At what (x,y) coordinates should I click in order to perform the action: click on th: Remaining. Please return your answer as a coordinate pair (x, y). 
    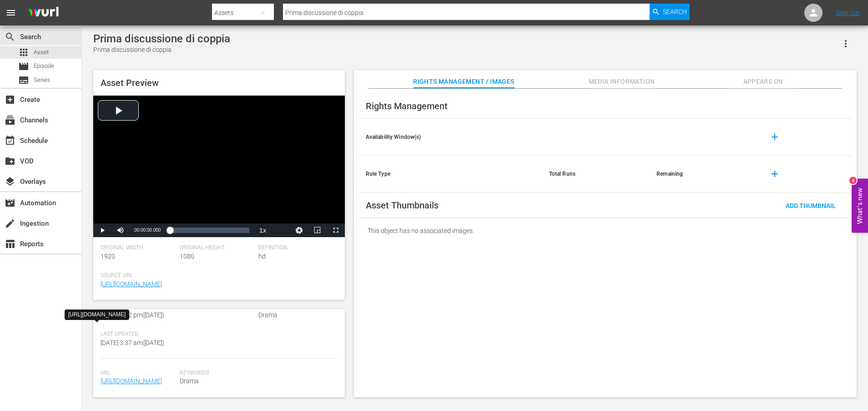
    Looking at the image, I should click on (703, 174).